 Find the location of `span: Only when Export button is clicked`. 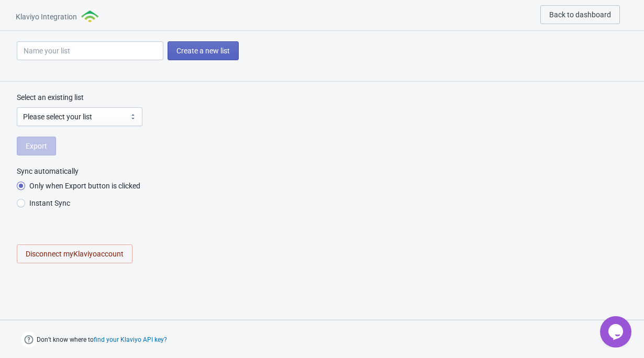

span: Only when Export button is clicked is located at coordinates (85, 186).